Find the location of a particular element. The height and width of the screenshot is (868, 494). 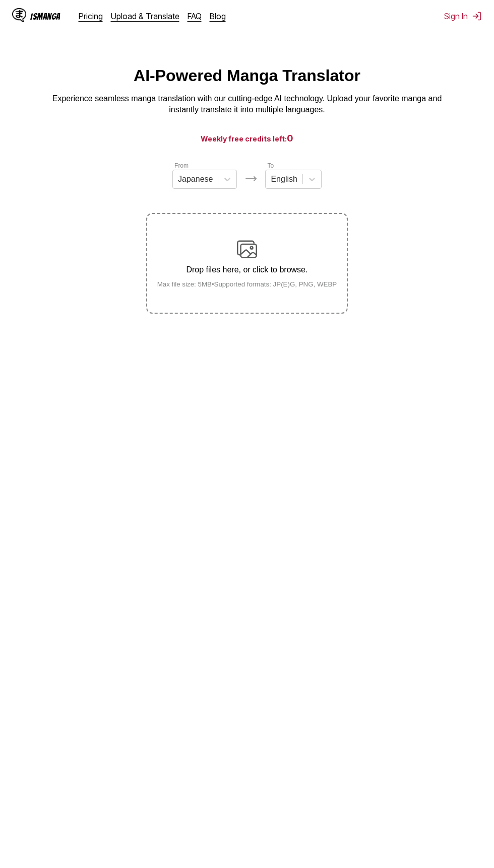

a: Blog is located at coordinates (218, 16).